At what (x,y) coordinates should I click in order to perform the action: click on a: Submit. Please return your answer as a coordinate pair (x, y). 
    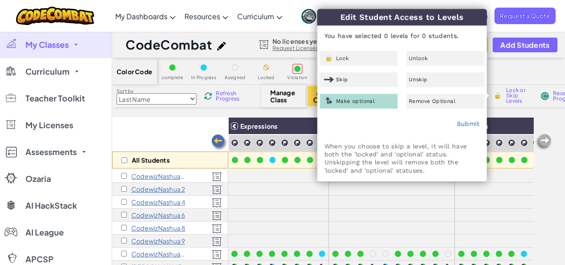
    Looking at the image, I should click on (468, 124).